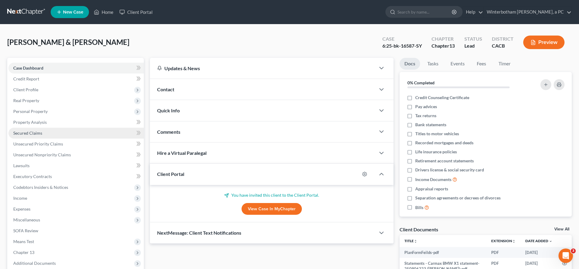 This screenshot has height=269, width=579. I want to click on span: Credit Counseling Certificate, so click(442, 98).